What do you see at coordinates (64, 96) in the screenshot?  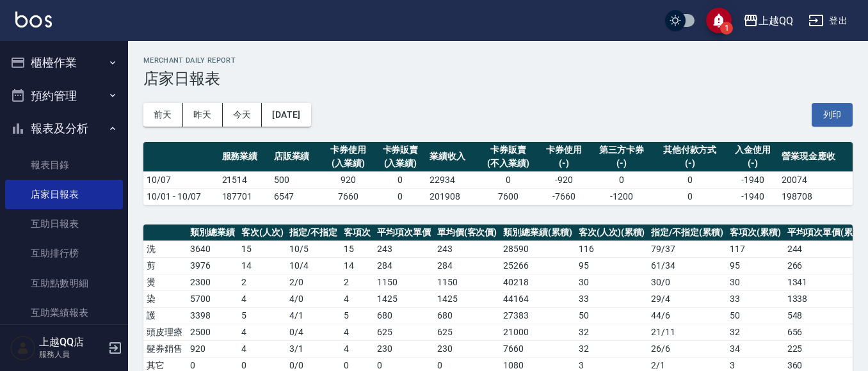 I see `button: 預約管理` at bounding box center [64, 96].